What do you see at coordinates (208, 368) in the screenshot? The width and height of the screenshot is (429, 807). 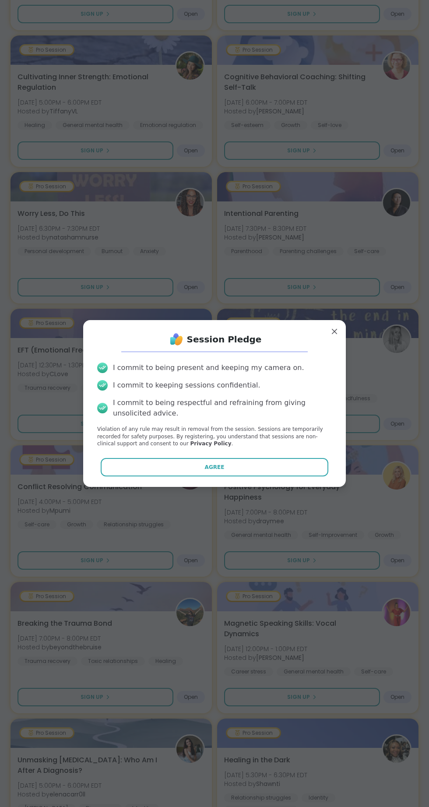 I see `div: I commit to being present and keeping my camera on.` at bounding box center [208, 368].